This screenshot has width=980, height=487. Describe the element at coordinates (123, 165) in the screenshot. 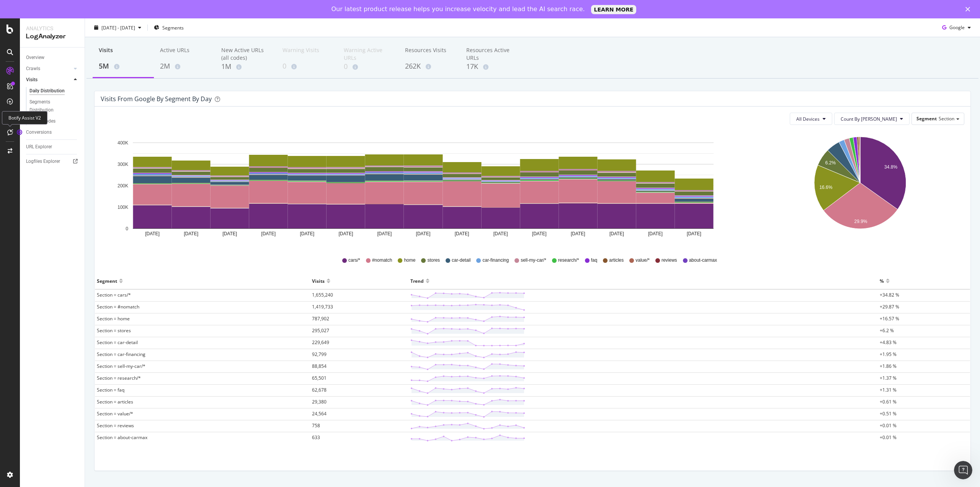

I see `text: 300K` at that location.